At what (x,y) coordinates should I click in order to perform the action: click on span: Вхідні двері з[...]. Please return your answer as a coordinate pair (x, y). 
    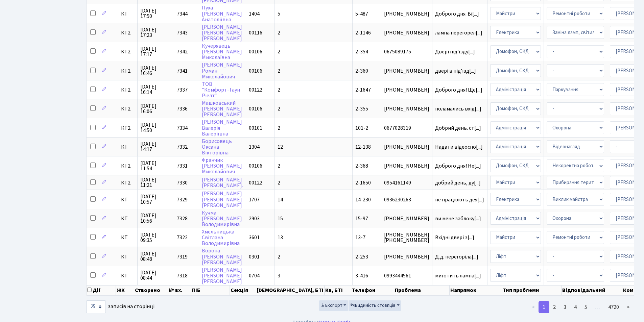
    Looking at the image, I should click on (455, 238).